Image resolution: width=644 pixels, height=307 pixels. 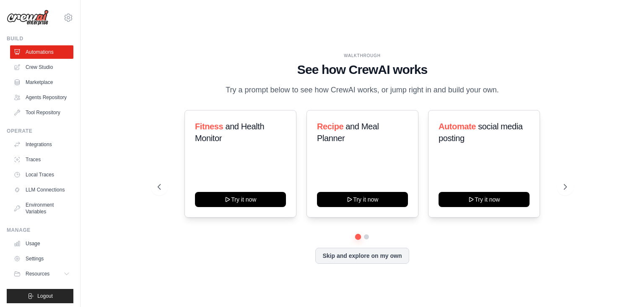 What do you see at coordinates (41, 258) in the screenshot?
I see `a: Settings` at bounding box center [41, 258].